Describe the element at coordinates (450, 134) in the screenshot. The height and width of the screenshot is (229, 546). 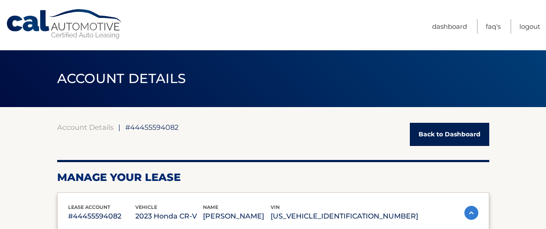
I see `a: Back to Dashboard` at that location.